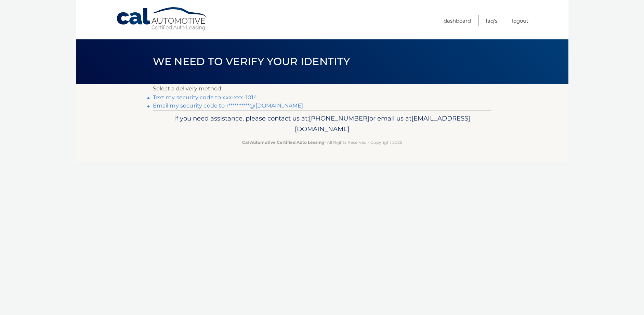  What do you see at coordinates (322, 88) in the screenshot?
I see `p: Select a delivery method:` at bounding box center [322, 88].